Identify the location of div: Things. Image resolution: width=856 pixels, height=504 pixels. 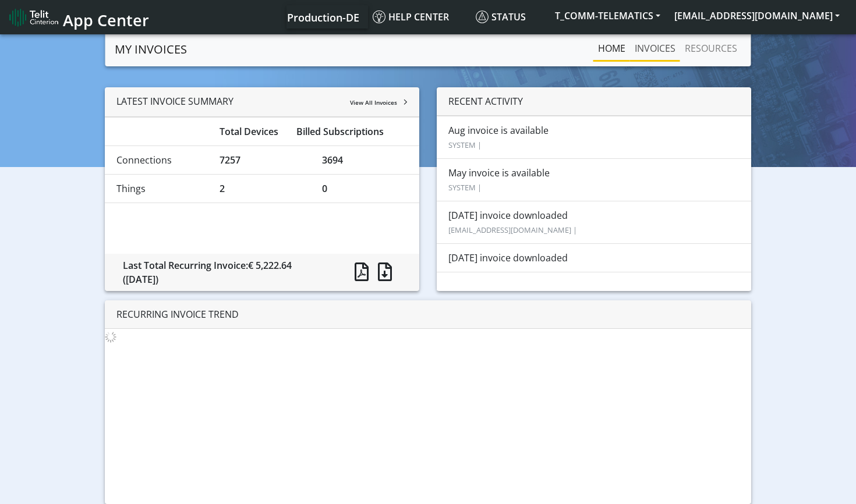
(159, 189).